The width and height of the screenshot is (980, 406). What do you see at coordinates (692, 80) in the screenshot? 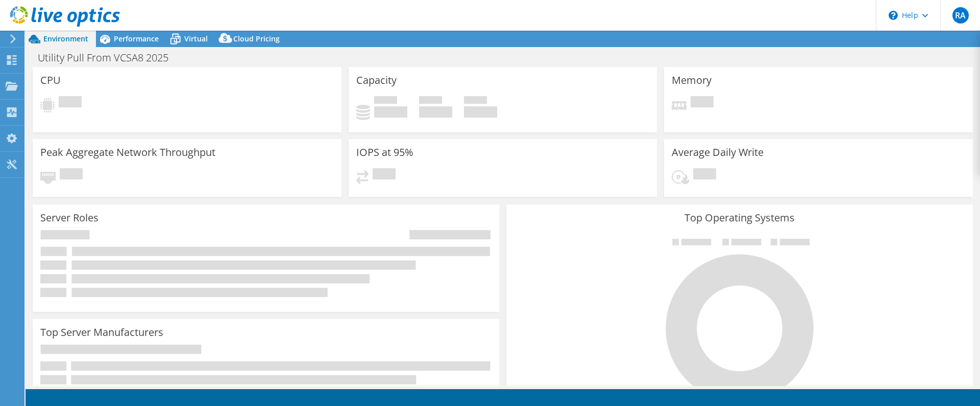
I see `h3: Memory` at bounding box center [692, 80].